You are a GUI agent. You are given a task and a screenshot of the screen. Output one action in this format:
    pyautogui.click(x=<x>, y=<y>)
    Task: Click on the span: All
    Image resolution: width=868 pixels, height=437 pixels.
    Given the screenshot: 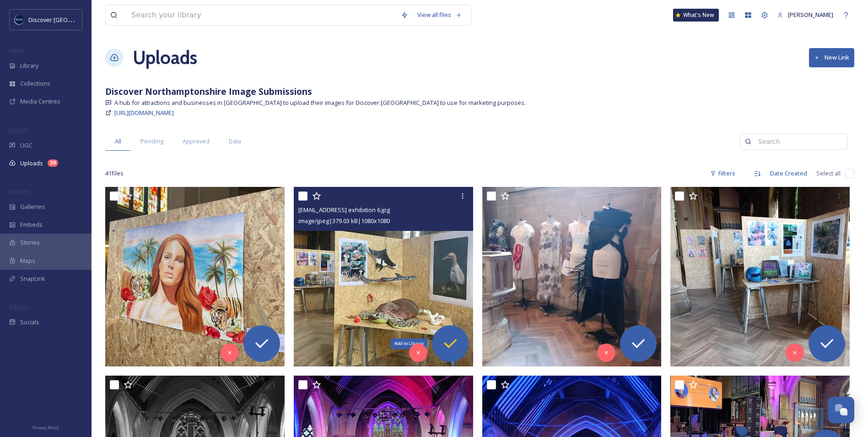 What is the action you would take?
    pyautogui.click(x=118, y=141)
    